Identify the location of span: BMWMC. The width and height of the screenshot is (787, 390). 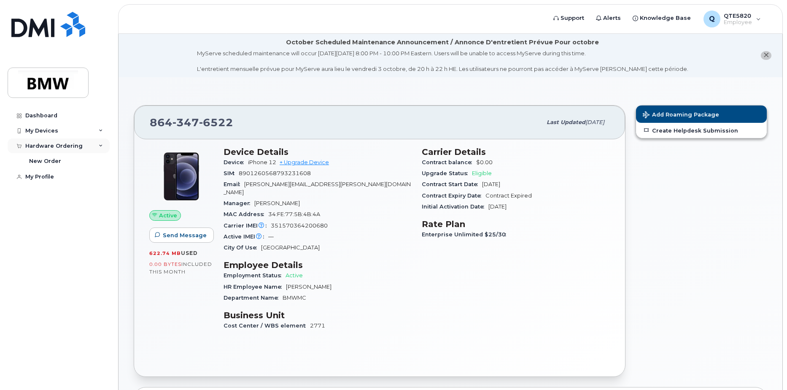
(294, 297).